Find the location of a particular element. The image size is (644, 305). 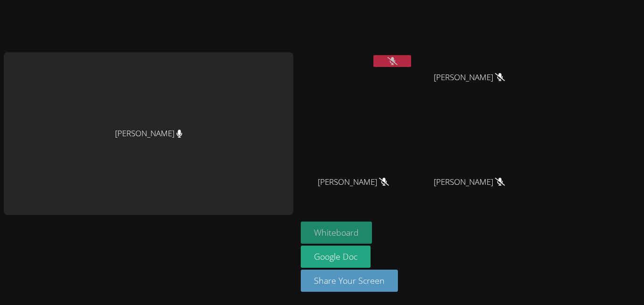

button: Whiteboard is located at coordinates (336, 233).